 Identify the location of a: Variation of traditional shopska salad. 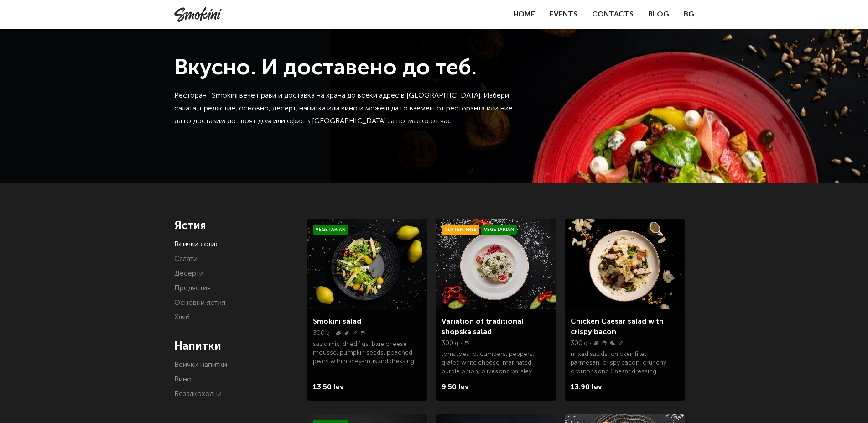
(482, 326).